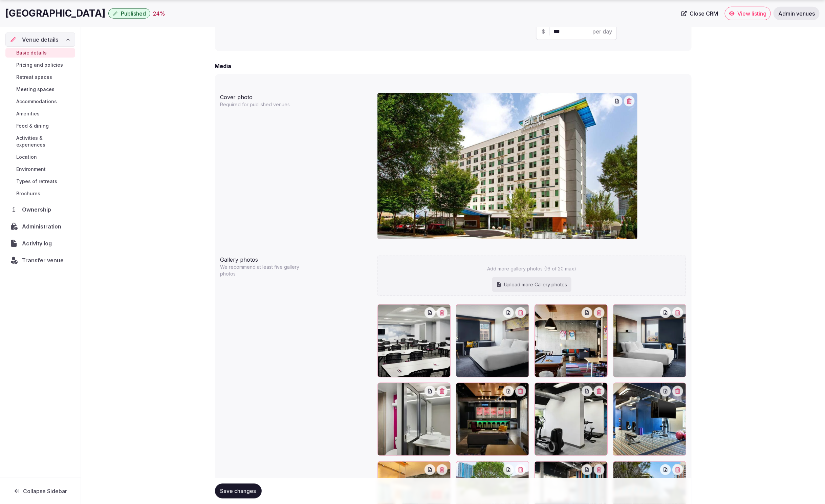 Image resolution: width=825 pixels, height=504 pixels. What do you see at coordinates (38, 210) in the screenshot?
I see `span: Ownership` at bounding box center [38, 210].